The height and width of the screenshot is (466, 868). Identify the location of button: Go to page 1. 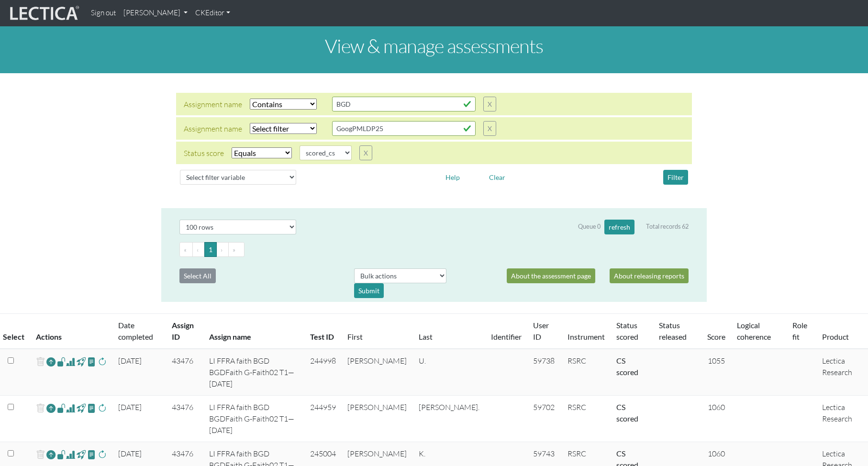
(210, 250).